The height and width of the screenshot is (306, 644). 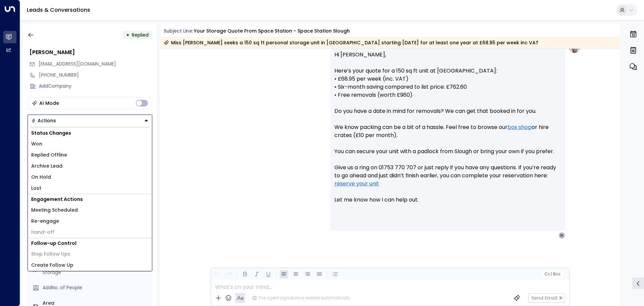 I want to click on span: Stop Follow Ups, so click(x=51, y=254).